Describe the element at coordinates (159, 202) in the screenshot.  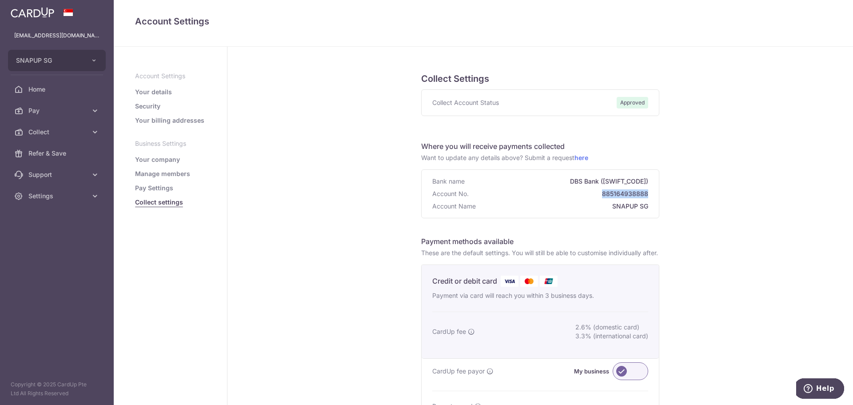
I see `a: Collect settings` at that location.